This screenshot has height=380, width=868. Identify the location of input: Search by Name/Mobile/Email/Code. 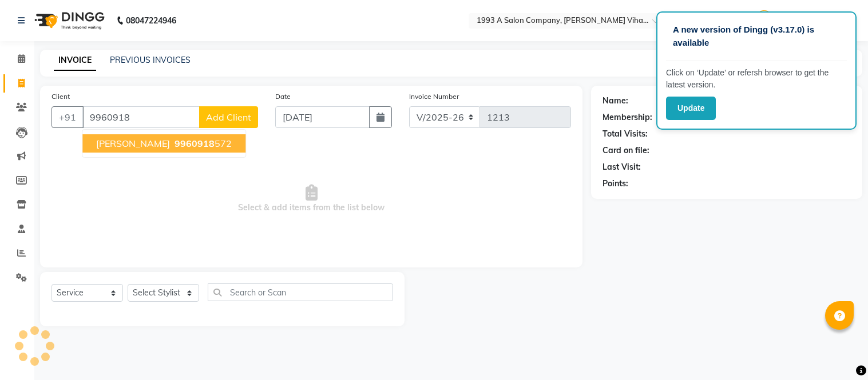
(141, 117).